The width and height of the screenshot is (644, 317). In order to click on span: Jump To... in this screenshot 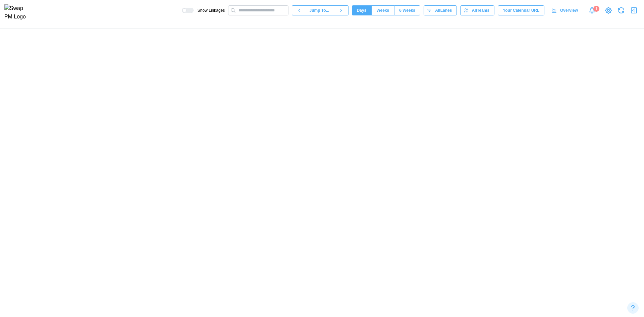, I will do `click(319, 10)`.